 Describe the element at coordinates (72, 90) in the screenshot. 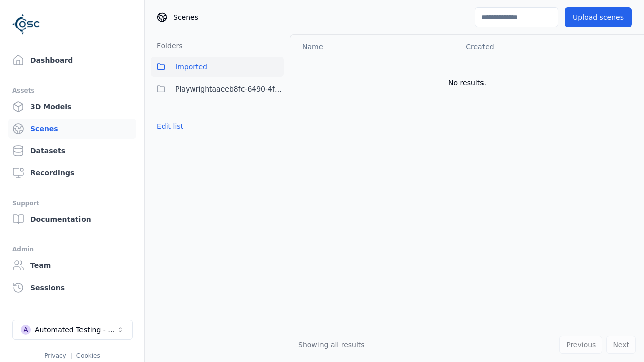

I see `div: Assets` at that location.